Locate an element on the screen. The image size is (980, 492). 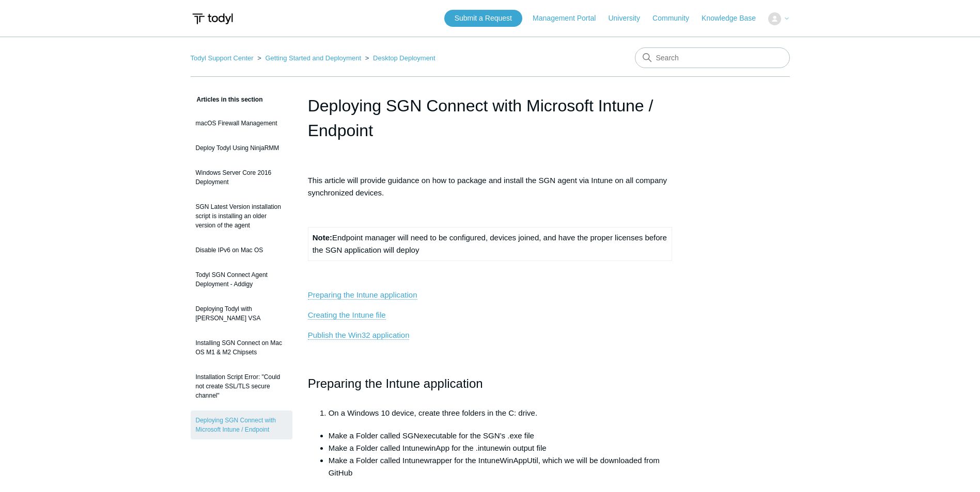
li: Desktop Deployment is located at coordinates (399, 58).